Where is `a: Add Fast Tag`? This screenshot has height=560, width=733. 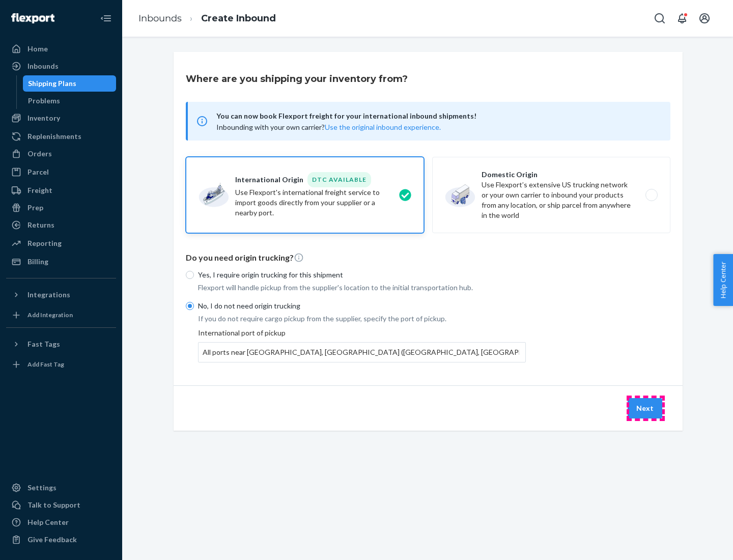
a: Add Fast Tag is located at coordinates (61, 365).